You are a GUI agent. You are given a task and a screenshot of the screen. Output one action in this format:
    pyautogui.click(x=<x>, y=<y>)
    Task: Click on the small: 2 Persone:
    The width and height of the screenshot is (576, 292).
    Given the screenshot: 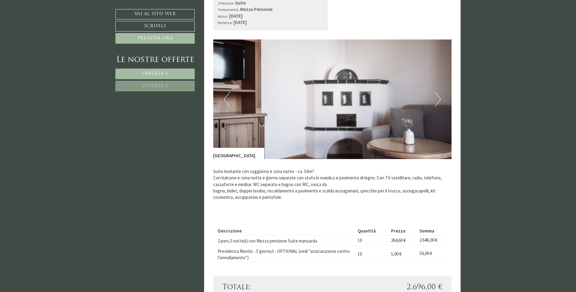 What is the action you would take?
    pyautogui.click(x=226, y=3)
    